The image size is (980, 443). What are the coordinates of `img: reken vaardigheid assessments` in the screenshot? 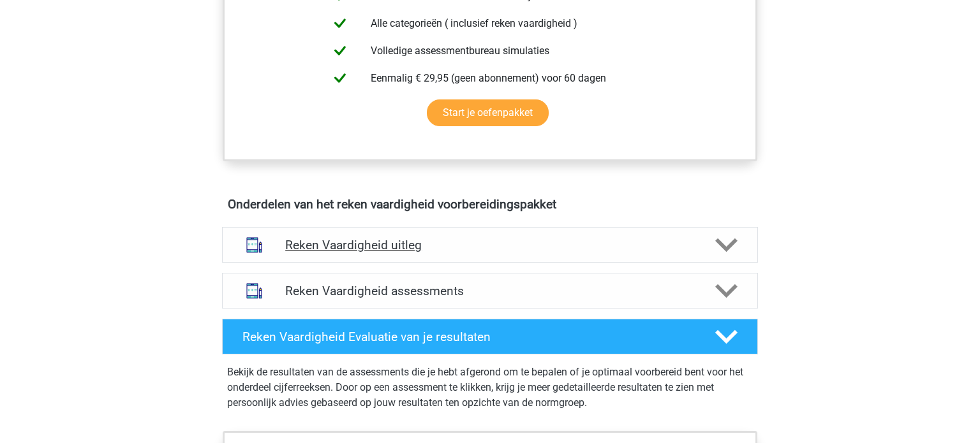 It's located at (254, 291).